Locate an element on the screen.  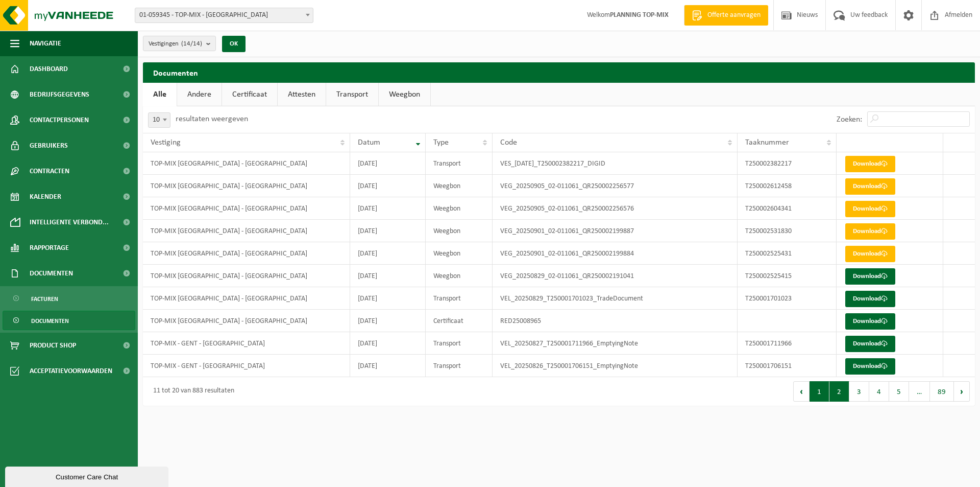
span: Type is located at coordinates (441, 143).